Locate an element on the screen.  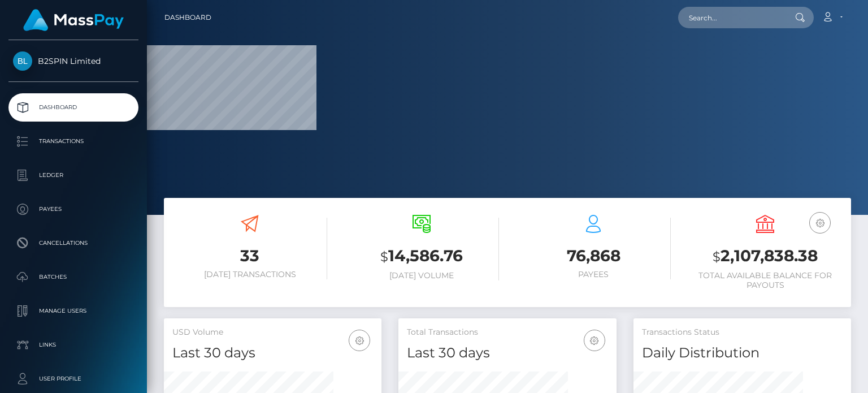
h3: 2,107,838.38 is located at coordinates (765, 256).